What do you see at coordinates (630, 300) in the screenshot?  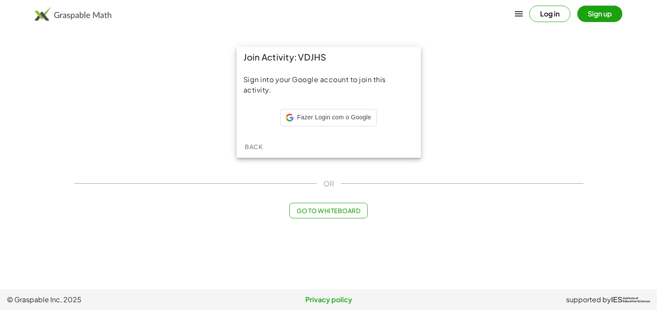 I see `a: IESInstitute ofEducation Sciences` at bounding box center [630, 300].